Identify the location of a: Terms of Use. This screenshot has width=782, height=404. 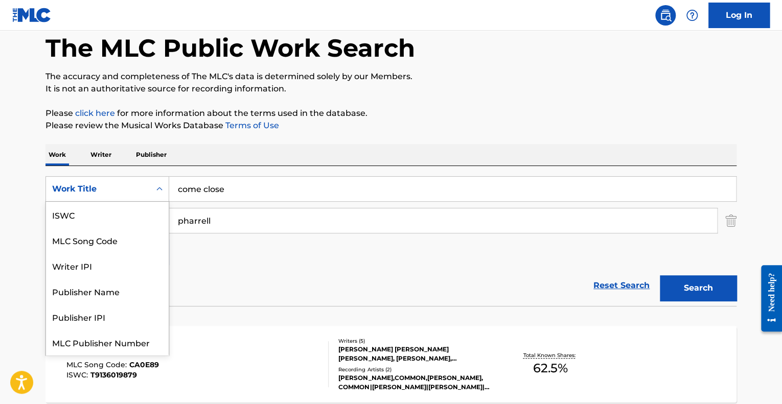
(251, 125).